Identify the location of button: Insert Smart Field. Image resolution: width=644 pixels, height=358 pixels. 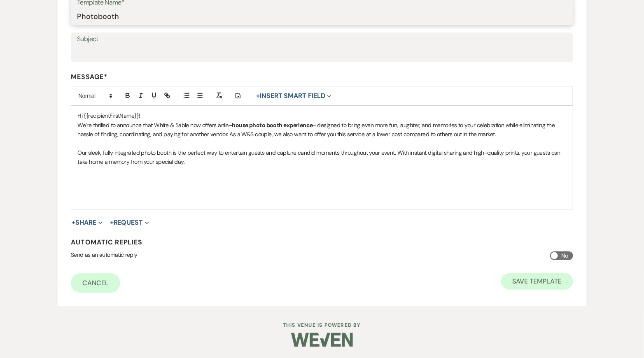
(293, 96).